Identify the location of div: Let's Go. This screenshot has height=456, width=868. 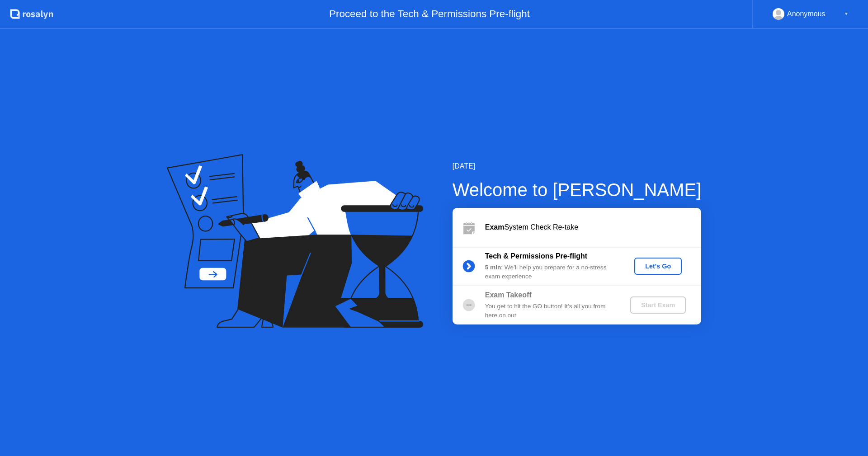
(658, 266).